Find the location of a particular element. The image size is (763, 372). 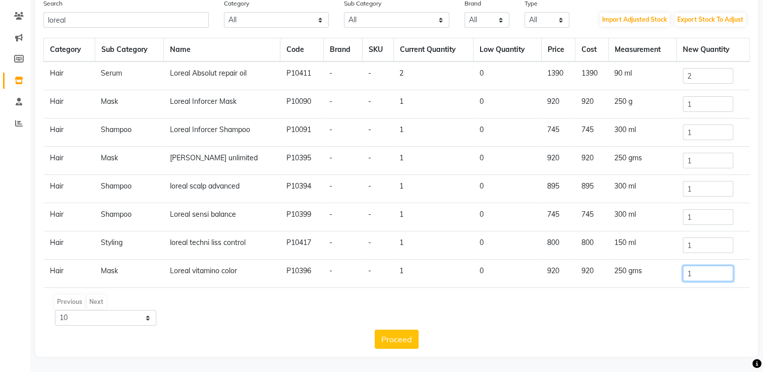

td: Loreal Inforcer Mask is located at coordinates (222, 104).